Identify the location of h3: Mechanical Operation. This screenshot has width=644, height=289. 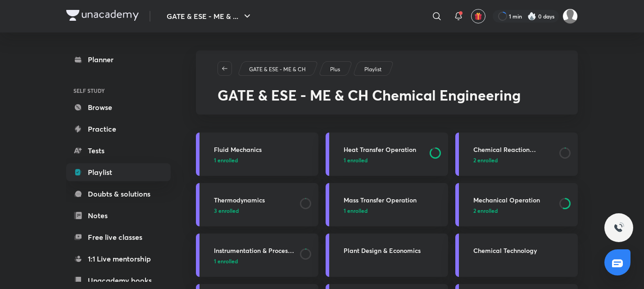
(513, 199).